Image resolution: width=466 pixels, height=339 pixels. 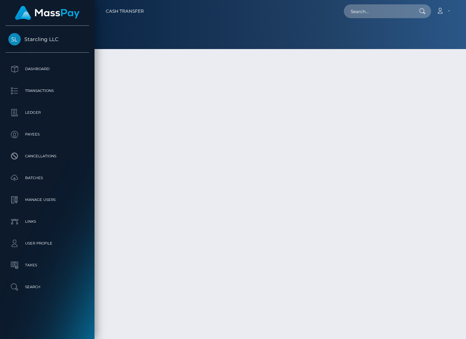 What do you see at coordinates (47, 287) in the screenshot?
I see `p: Search` at bounding box center [47, 287].